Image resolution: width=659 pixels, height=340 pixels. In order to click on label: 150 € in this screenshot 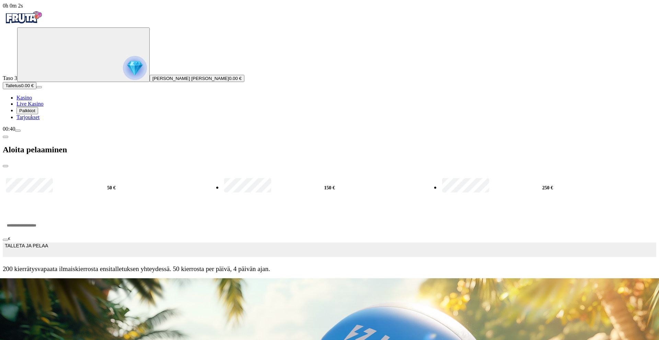, I will do `click(329, 188)`.